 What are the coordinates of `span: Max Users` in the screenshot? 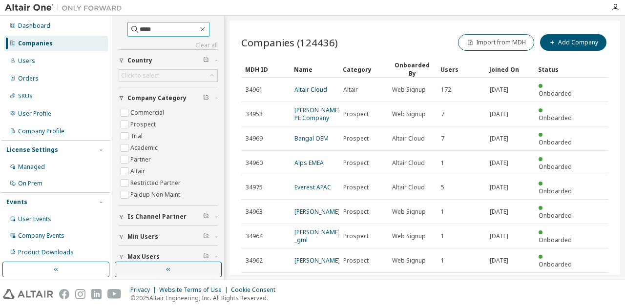 It's located at (144, 257).